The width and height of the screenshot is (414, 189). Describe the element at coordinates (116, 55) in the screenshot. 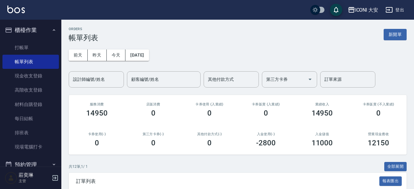

I see `button: 今天` at that location.